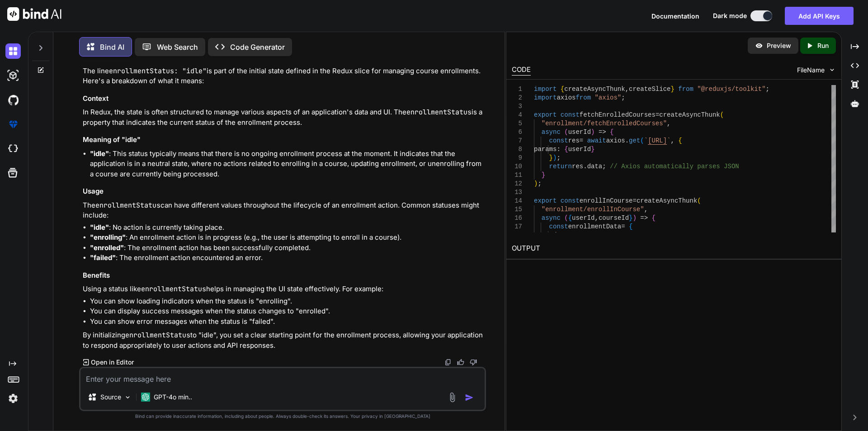  Describe the element at coordinates (287, 321) in the screenshot. I see `li: You can show error messages when the status is "failed".` at that location.